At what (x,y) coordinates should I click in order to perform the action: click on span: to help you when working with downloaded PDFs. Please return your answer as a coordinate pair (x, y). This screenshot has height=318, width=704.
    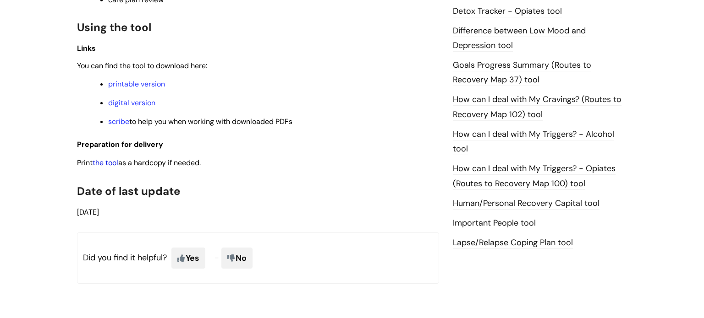
    Looking at the image, I should click on (200, 121).